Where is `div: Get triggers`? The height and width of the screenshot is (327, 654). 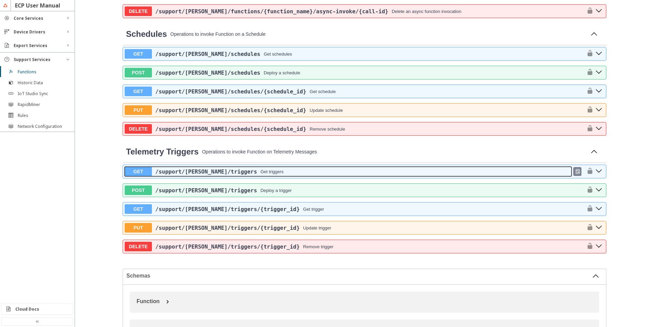
div: Get triggers is located at coordinates (272, 171).